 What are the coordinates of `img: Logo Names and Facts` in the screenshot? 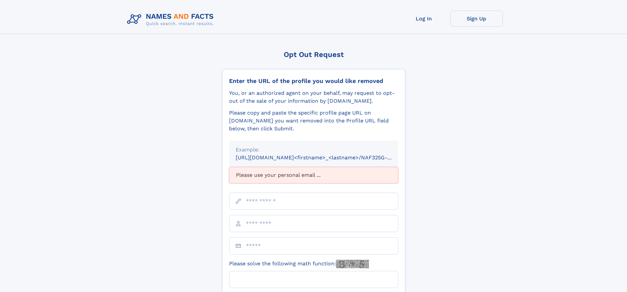 It's located at (172, 19).